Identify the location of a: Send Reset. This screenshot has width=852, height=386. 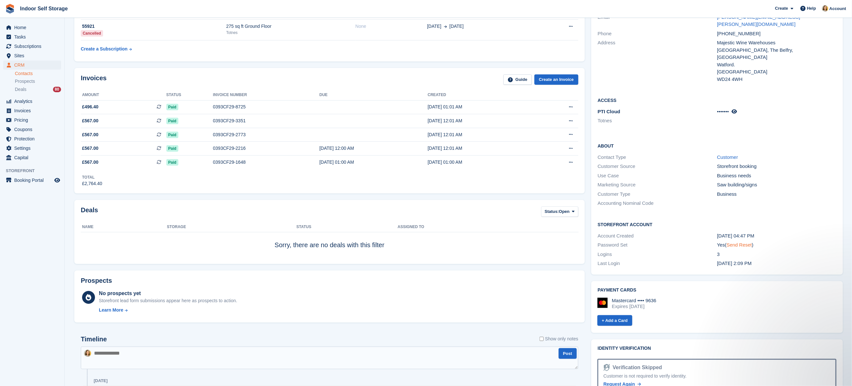
(739, 244).